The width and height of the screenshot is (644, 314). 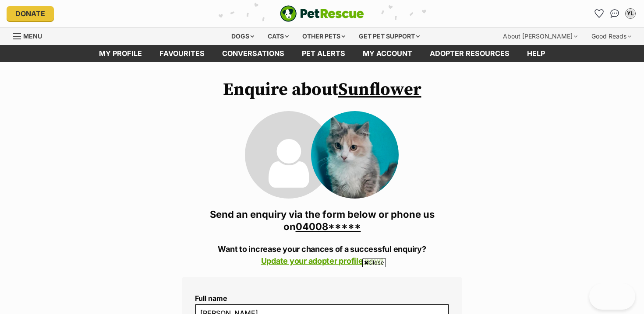 What do you see at coordinates (324, 37) in the screenshot?
I see `div: Other pets` at bounding box center [324, 37].